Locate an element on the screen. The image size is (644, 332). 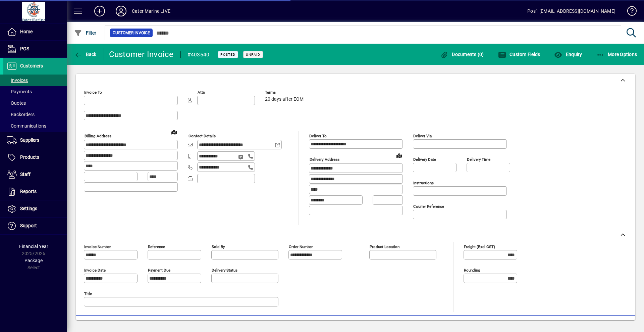
mat-label: Title is located at coordinates (88, 294).